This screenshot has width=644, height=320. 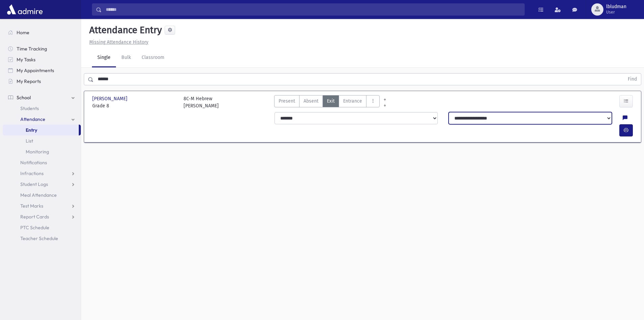 I want to click on span: Home, so click(x=23, y=32).